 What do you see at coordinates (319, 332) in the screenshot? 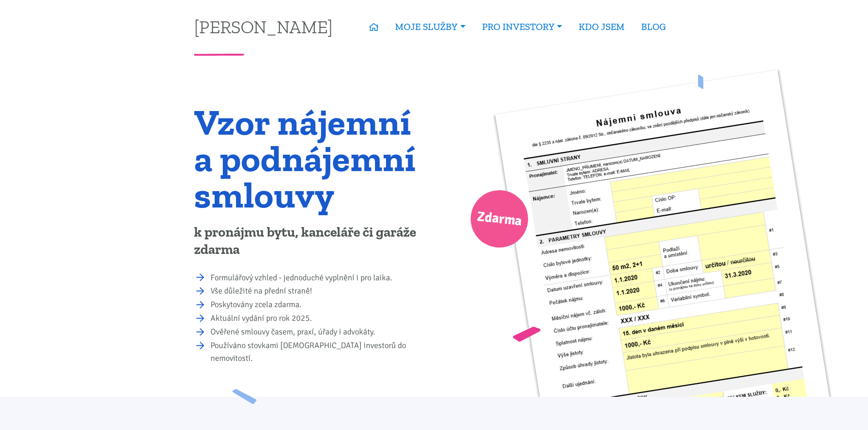
I see `li: Ověřené smlouvy časem, praxí, úřady i advokáty.` at bounding box center [319, 332].